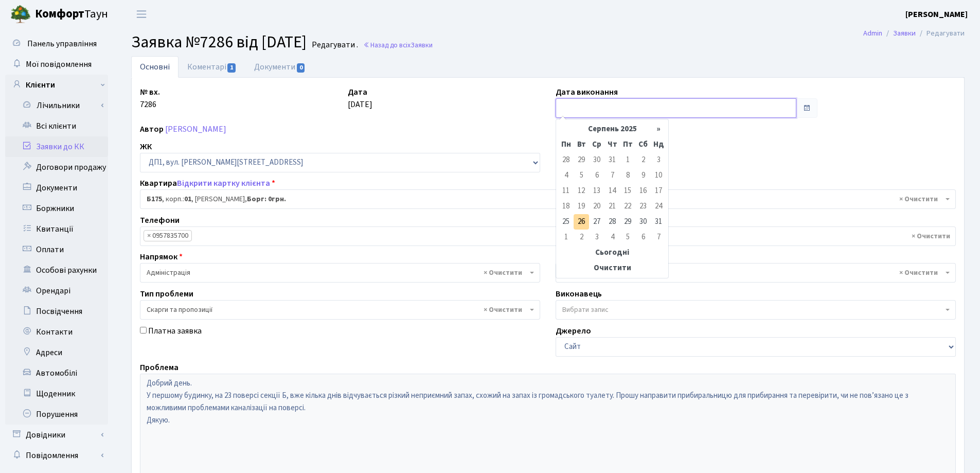 Image resolution: width=980 pixels, height=473 pixels. I want to click on td: 6, so click(643, 237).